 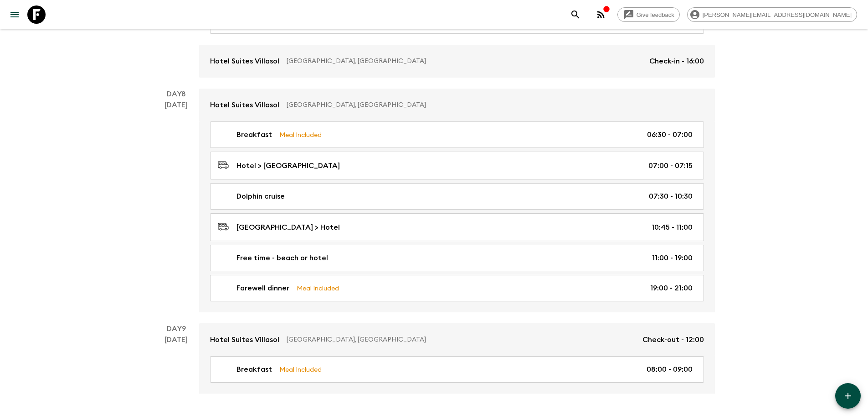 What do you see at coordinates (677, 61) in the screenshot?
I see `p: Check-in - 16:00` at bounding box center [677, 61].